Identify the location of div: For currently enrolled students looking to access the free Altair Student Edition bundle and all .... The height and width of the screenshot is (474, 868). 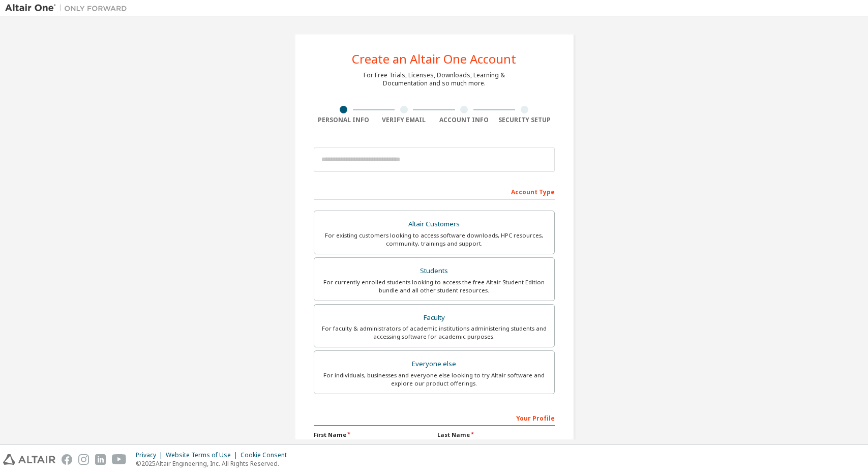
(434, 286).